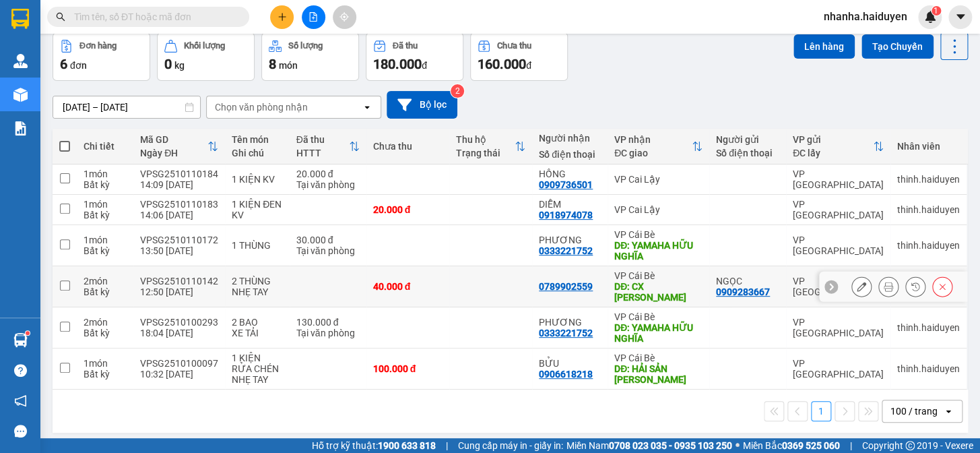 The image size is (980, 453). I want to click on sup: 2, so click(457, 91).